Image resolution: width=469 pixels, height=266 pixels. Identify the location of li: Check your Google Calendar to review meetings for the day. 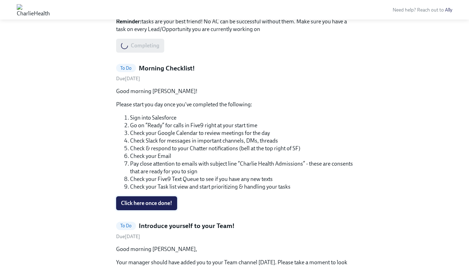
(242, 133).